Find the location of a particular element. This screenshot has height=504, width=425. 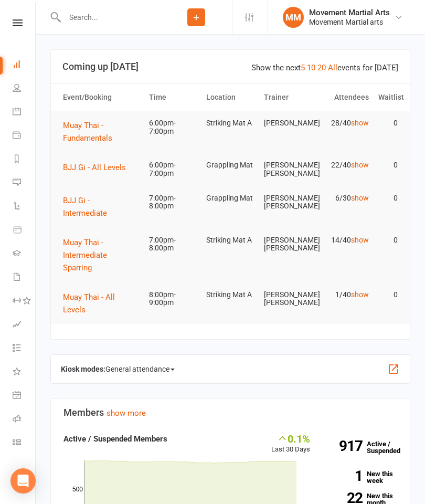

div: MM is located at coordinates (293, 17).